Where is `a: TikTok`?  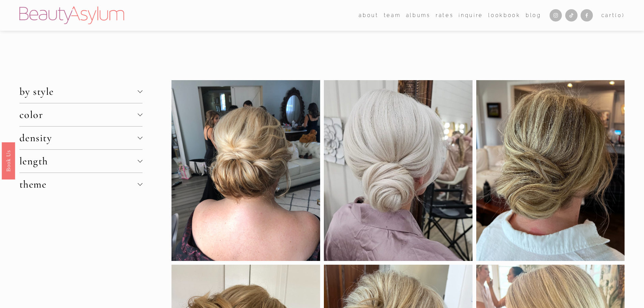
a: TikTok is located at coordinates (571, 15).